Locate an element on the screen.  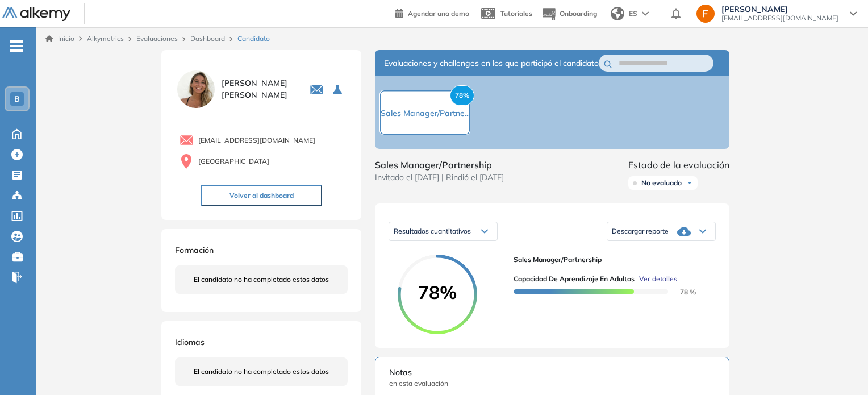
span: Onboarding is located at coordinates (579, 13).